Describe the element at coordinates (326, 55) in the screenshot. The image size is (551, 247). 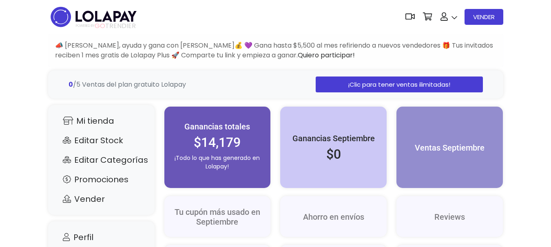
I see `a: Quiero participar!` at that location.